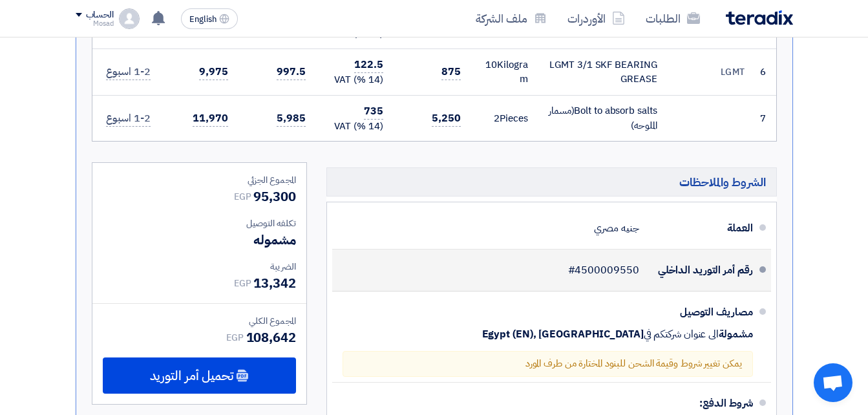 This screenshot has height=415, width=868. What do you see at coordinates (191, 375) in the screenshot?
I see `span: تحميل أمر التوريد` at bounding box center [191, 375].